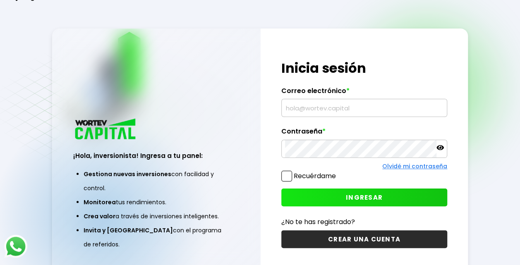 The height and width of the screenshot is (265, 520). Describe the element at coordinates (156, 202) in the screenshot. I see `li: tus rendimientos.` at that location.